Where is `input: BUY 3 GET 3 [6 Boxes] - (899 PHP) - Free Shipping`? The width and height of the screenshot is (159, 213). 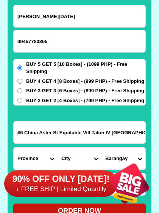
input: BUY 3 GET 3 [6 Boxes] - (899 PHP) - Free Shipping is located at coordinates (20, 90).